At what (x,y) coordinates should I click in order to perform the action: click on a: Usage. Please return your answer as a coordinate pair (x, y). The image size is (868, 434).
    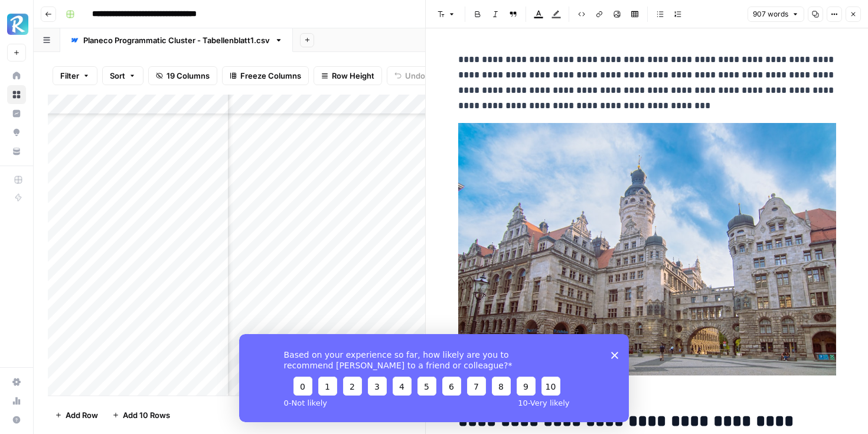
    Looking at the image, I should click on (17, 401).